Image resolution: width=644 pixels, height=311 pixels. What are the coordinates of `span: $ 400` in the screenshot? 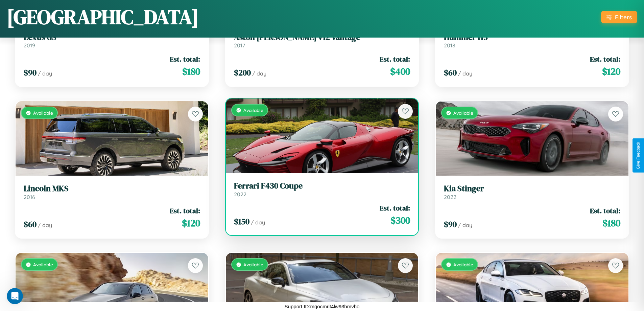 It's located at (400, 72).